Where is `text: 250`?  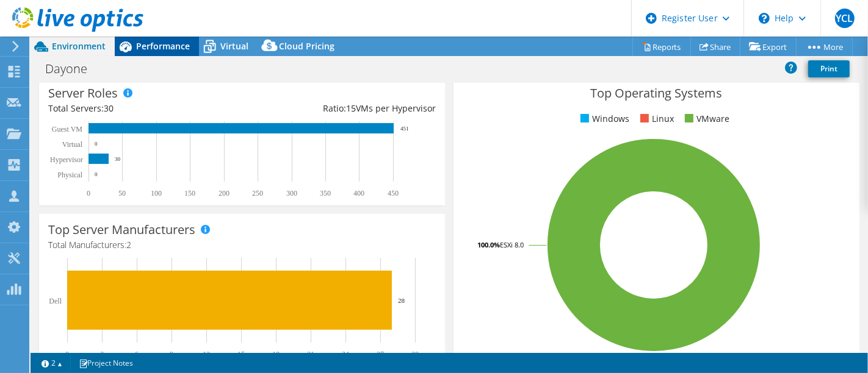
text: 250 is located at coordinates (258, 193).